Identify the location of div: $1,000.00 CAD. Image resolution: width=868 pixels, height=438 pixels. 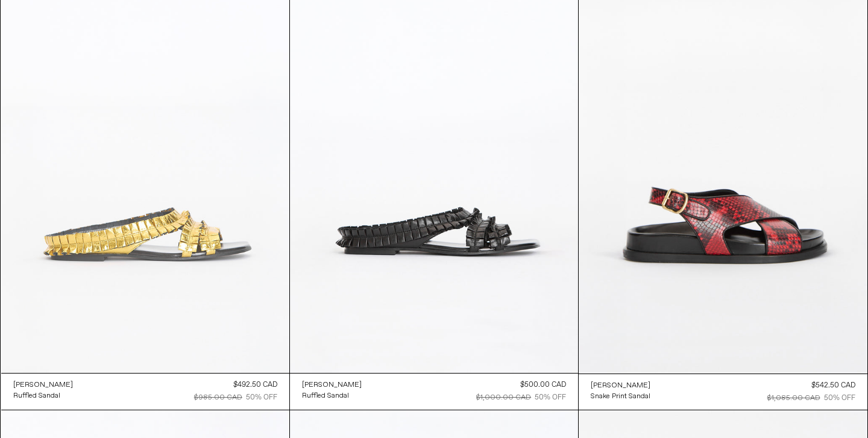
(503, 398).